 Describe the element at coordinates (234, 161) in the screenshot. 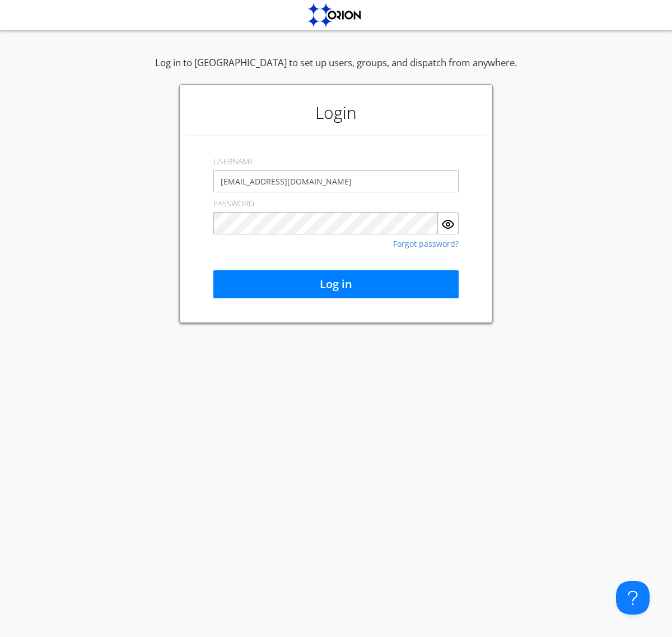

I see `label: USERNAME` at that location.